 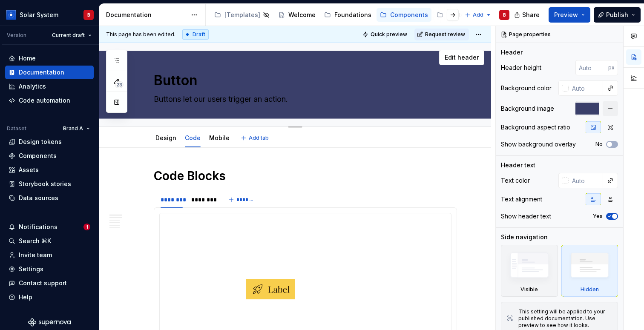 What do you see at coordinates (49, 227) in the screenshot?
I see `button: Notifications1` at bounding box center [49, 227].